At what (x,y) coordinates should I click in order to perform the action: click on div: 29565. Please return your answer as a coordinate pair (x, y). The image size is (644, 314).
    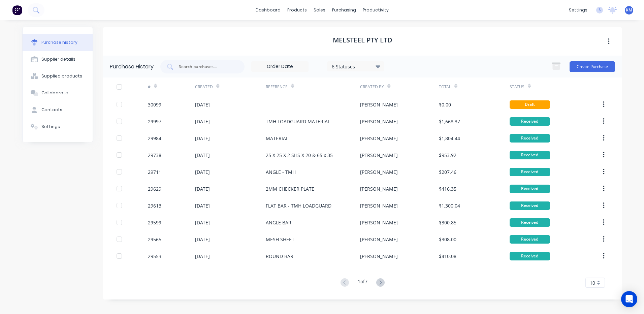
    Looking at the image, I should click on (155, 239).